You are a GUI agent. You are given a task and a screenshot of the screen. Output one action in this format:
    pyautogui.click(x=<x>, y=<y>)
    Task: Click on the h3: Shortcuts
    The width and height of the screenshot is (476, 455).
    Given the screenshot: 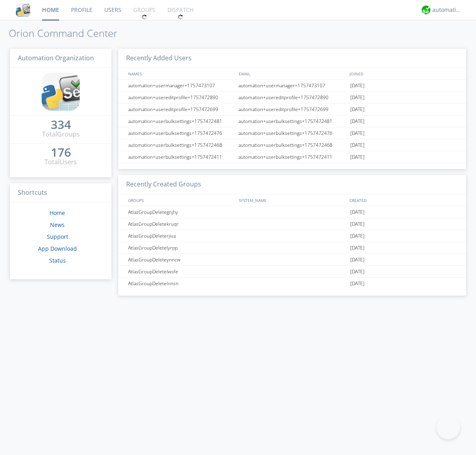 What is the action you would take?
    pyautogui.click(x=60, y=193)
    